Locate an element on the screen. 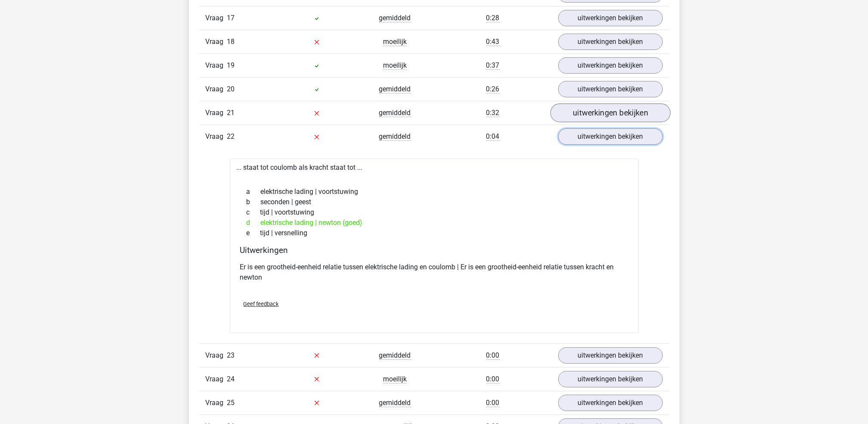 The height and width of the screenshot is (424, 868). span: d is located at coordinates (254, 223).